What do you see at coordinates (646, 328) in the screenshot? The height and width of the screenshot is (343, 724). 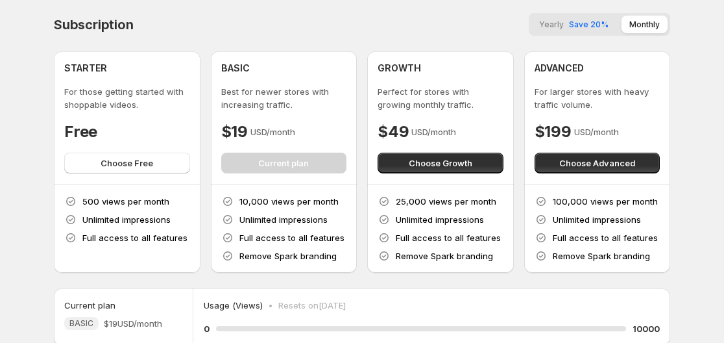 I see `h5: 10000` at bounding box center [646, 328].